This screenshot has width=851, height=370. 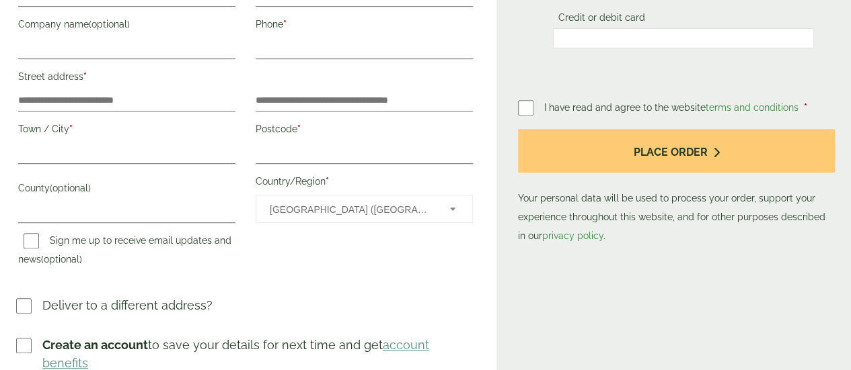 I want to click on span: Country/Region, so click(x=364, y=209).